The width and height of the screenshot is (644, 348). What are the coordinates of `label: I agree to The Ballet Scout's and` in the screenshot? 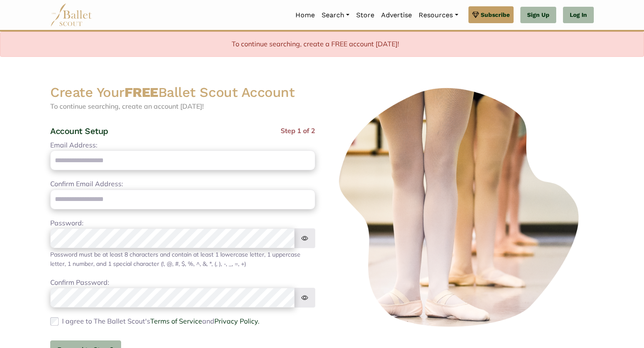 It's located at (161, 322).